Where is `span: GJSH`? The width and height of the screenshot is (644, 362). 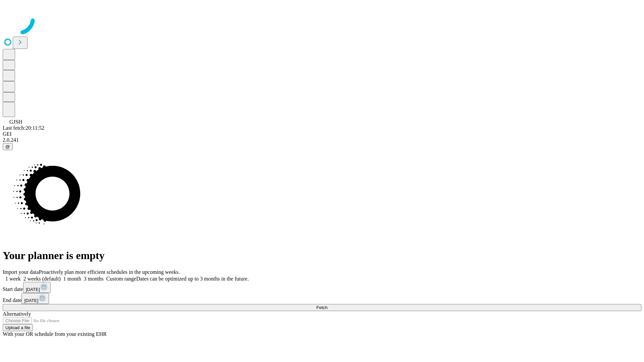 span: GJSH is located at coordinates (16, 122).